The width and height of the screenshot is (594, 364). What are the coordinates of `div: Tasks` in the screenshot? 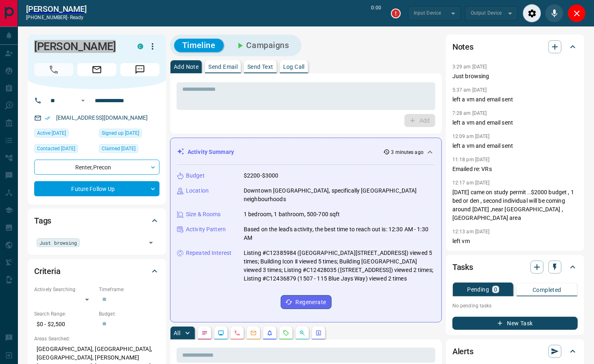 It's located at (515, 267).